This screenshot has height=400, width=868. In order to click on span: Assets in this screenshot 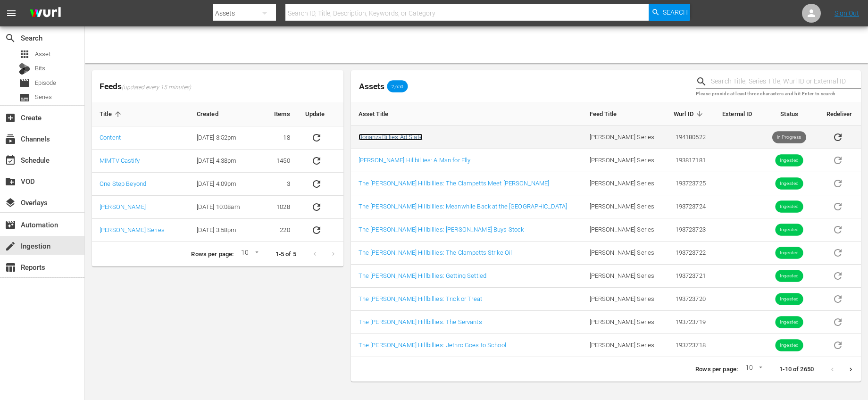, I will do `click(371, 87)`.